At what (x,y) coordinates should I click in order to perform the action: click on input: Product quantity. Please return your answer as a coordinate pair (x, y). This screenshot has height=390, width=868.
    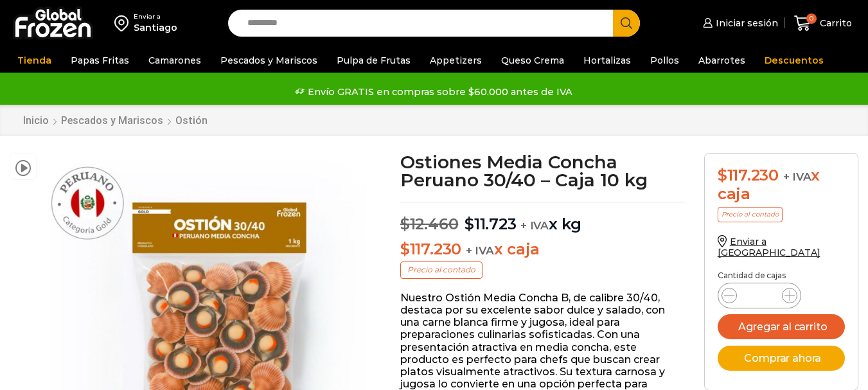
    Looking at the image, I should click on (759, 296).